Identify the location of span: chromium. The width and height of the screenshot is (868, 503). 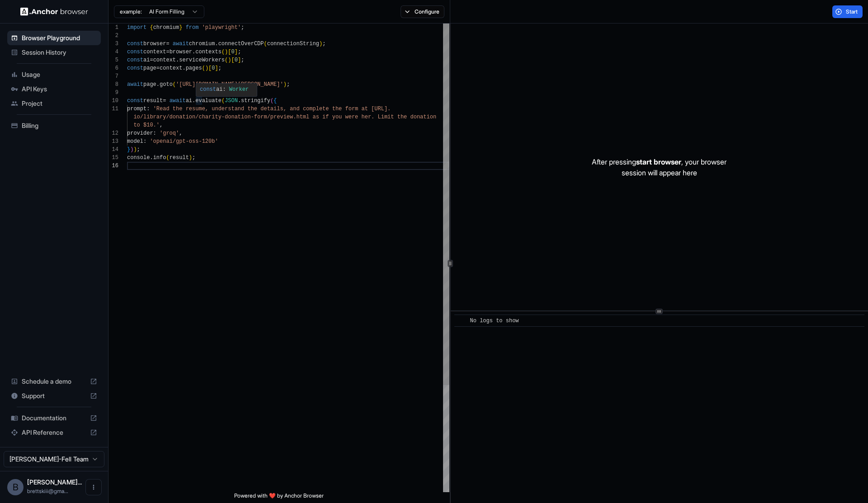
(167, 28).